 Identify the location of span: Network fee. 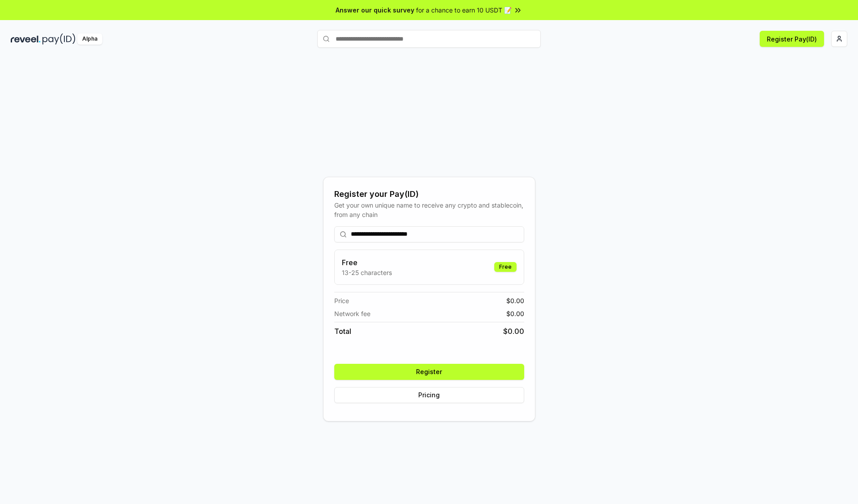
(352, 313).